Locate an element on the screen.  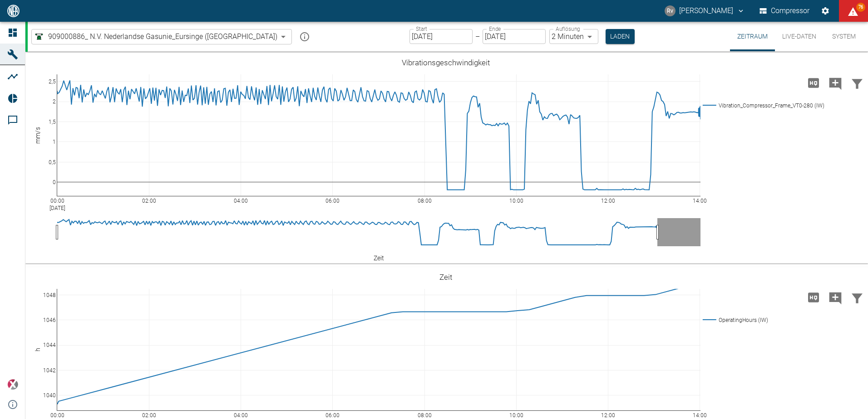
button: Zeitraum is located at coordinates (752, 36).